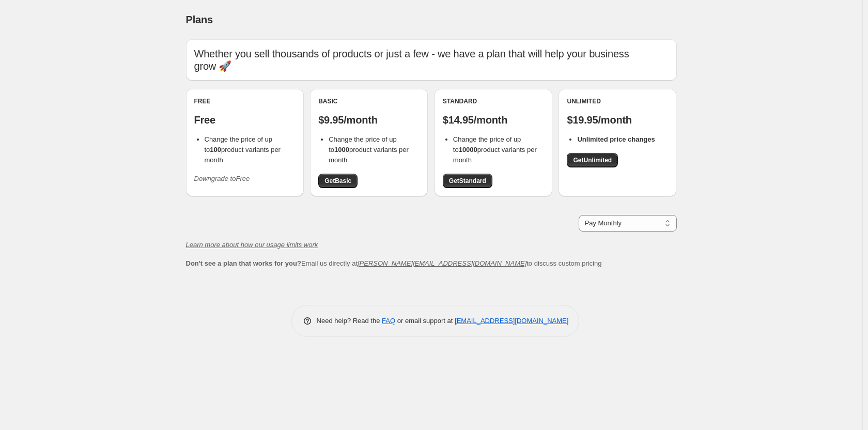 The image size is (868, 430). I want to click on span: Get Standard, so click(468, 181).